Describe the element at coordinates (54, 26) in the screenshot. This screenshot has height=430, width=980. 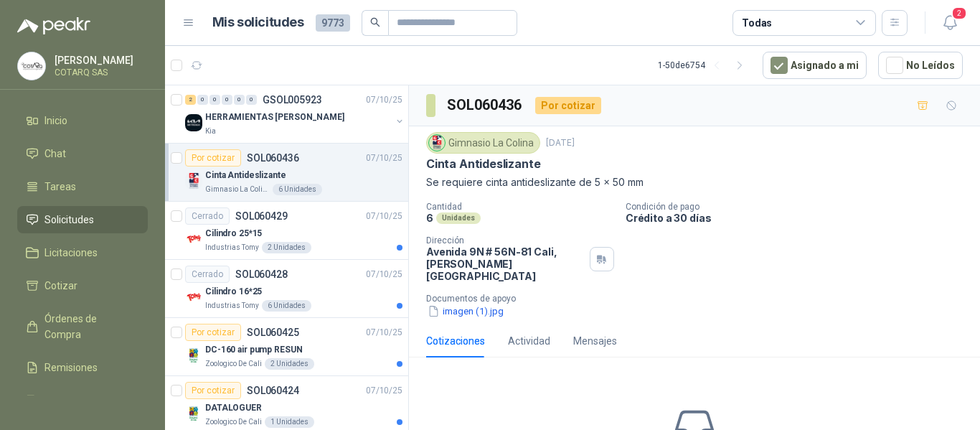
I see `img: Logo peakr` at that location.